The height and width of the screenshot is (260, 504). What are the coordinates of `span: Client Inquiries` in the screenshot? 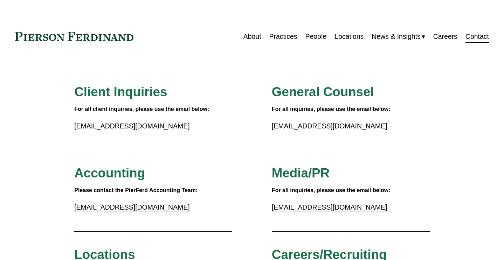 It's located at (120, 92).